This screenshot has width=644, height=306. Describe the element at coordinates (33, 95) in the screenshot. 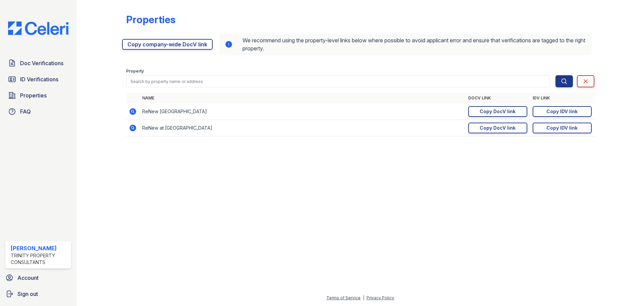

I see `span: Properties` at that location.